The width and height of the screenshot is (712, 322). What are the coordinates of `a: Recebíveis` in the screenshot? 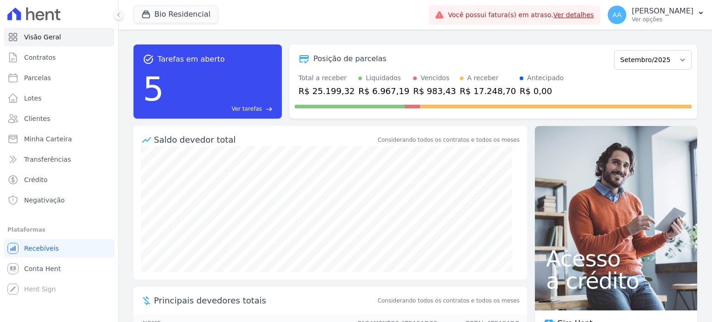 It's located at (59, 249).